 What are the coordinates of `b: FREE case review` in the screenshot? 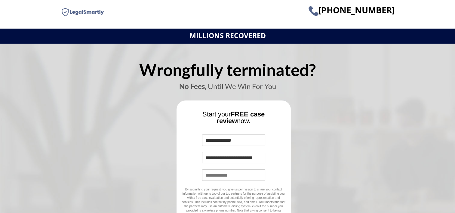 It's located at (241, 117).